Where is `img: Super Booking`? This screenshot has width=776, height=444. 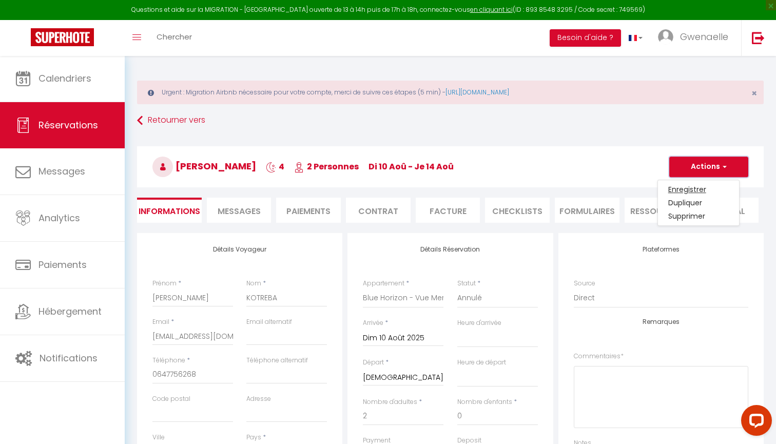
img: Super Booking is located at coordinates (62, 37).